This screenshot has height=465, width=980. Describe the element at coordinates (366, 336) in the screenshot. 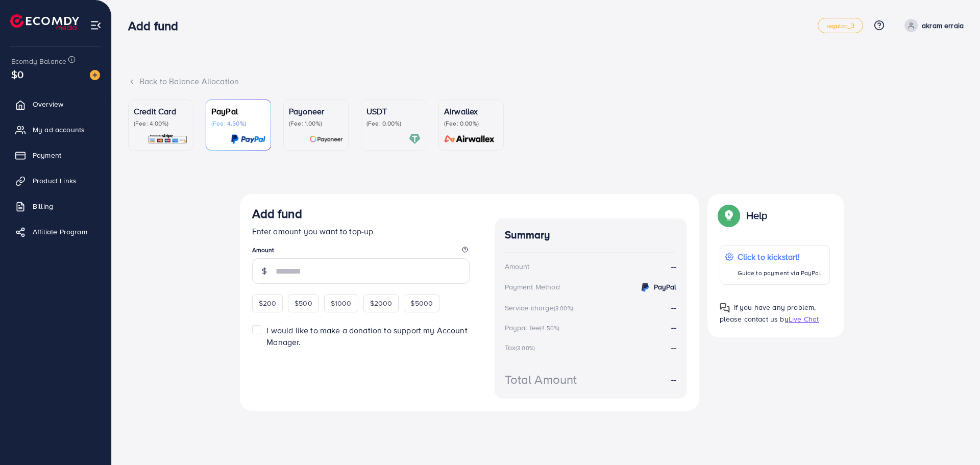

I see `span: I would like to make a donation to support my Account Manager.` at that location.